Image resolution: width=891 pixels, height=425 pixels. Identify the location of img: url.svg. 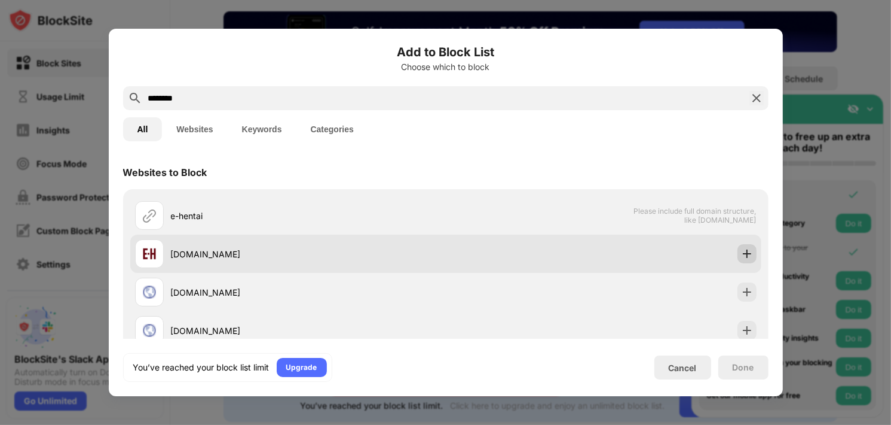
(149, 215).